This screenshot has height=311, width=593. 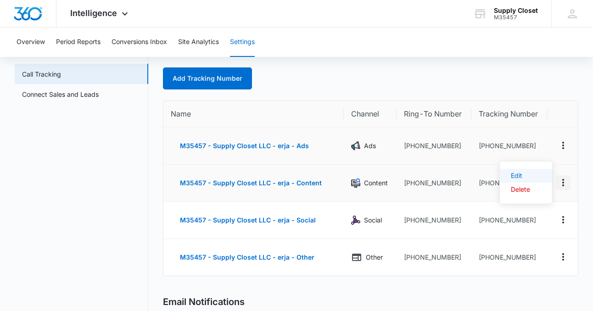 What do you see at coordinates (204, 302) in the screenshot?
I see `h2: Email Notifications` at bounding box center [204, 302].